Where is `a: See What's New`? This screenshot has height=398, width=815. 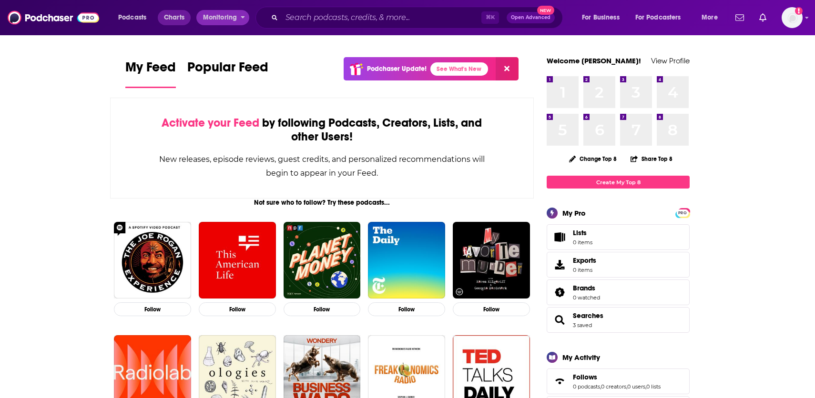
a: See What's New is located at coordinates (459, 69).